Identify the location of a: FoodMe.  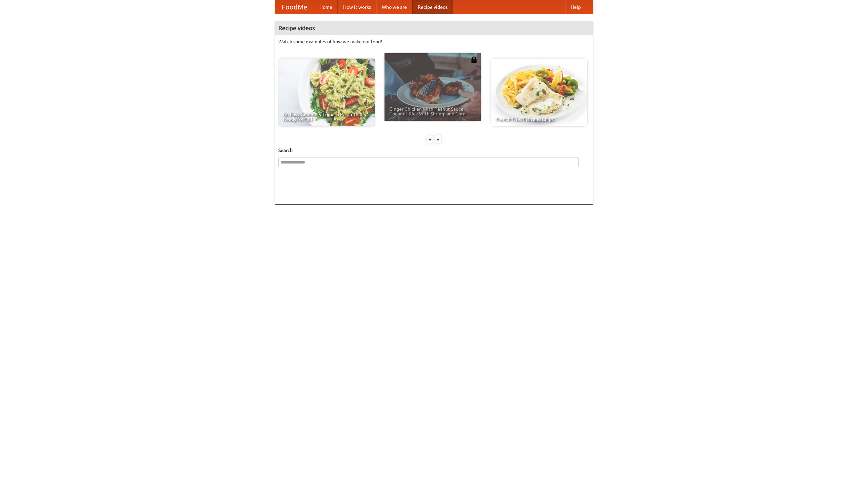
(294, 7).